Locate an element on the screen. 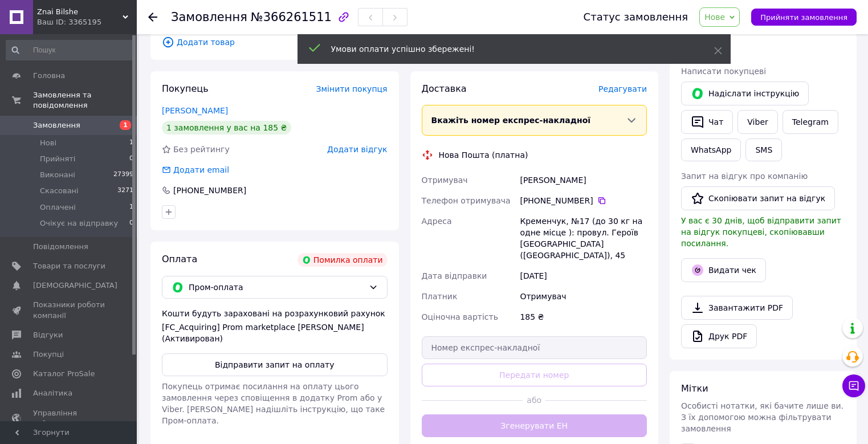 The width and height of the screenshot is (868, 444). span: №366261511 is located at coordinates (291, 17).